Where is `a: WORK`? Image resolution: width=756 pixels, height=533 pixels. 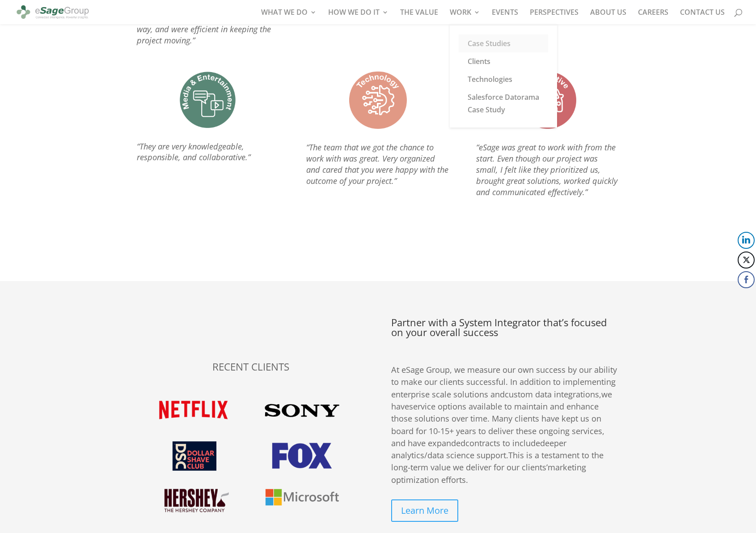
a: WORK is located at coordinates (465, 17).